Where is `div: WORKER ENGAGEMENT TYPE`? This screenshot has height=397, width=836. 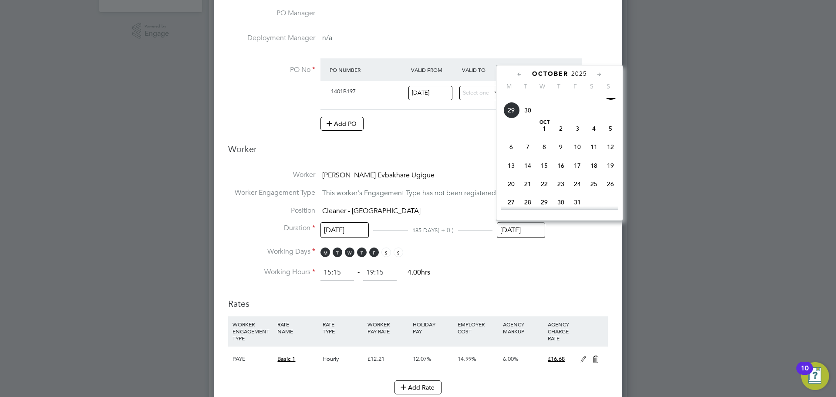
div: WORKER ENGAGEMENT TYPE is located at coordinates (253, 331).